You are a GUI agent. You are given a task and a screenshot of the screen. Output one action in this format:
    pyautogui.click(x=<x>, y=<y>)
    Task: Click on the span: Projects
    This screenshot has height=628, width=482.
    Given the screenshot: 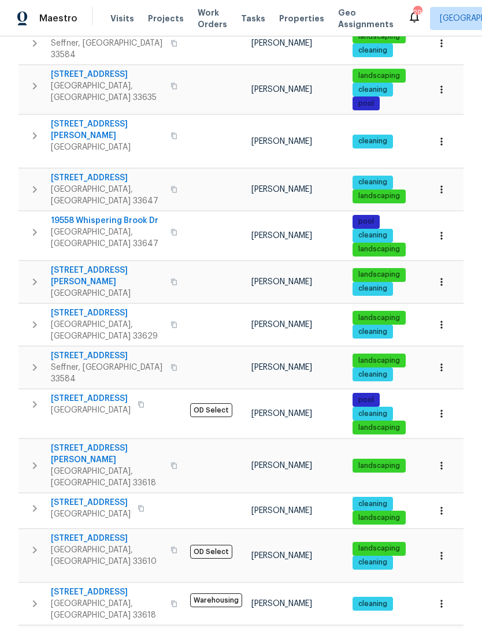 What is the action you would take?
    pyautogui.click(x=166, y=18)
    